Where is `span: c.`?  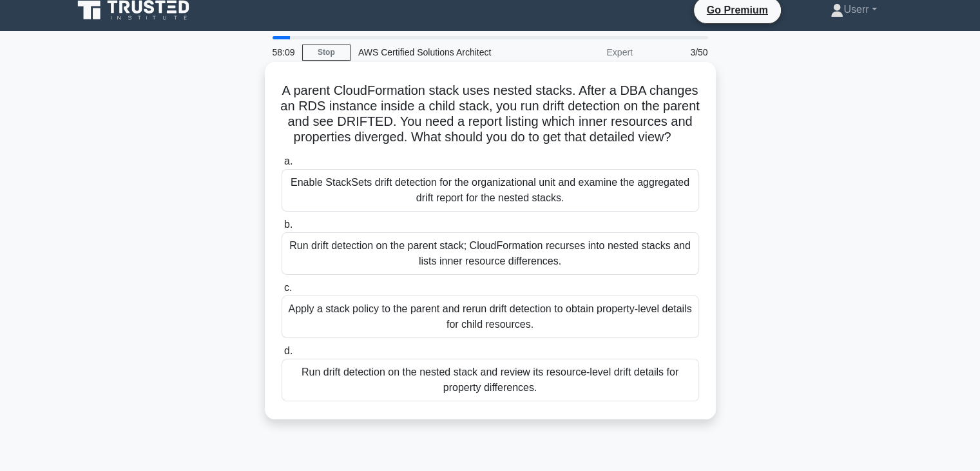 span: c. is located at coordinates (288, 287).